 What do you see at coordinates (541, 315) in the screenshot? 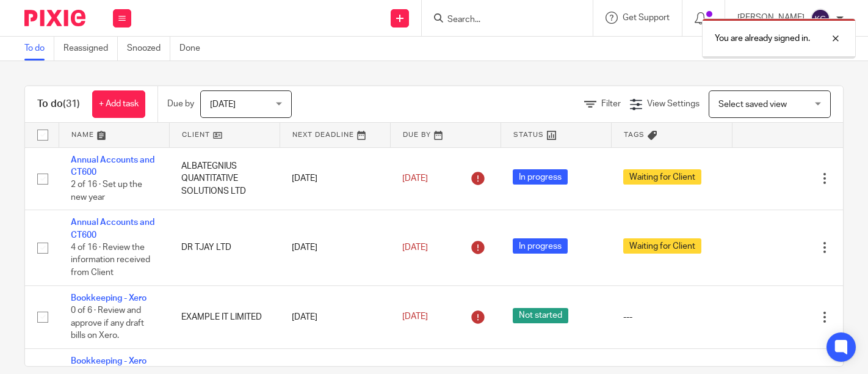
I see `span: Not started` at bounding box center [541, 315].